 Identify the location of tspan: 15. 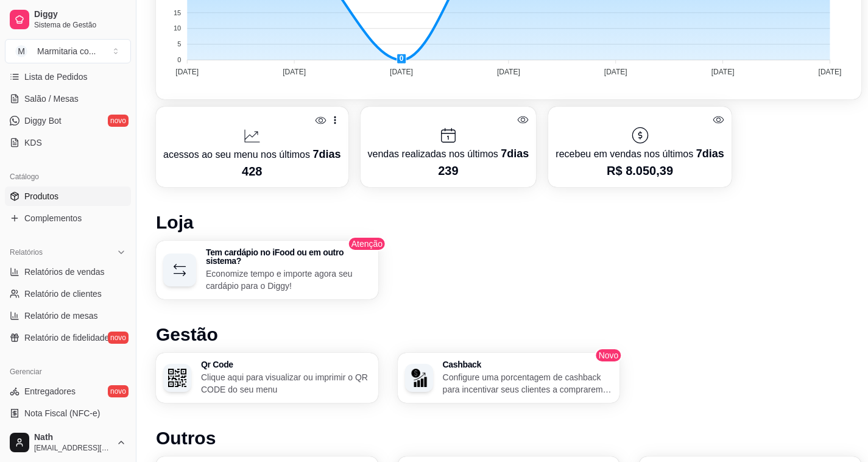
(178, 13).